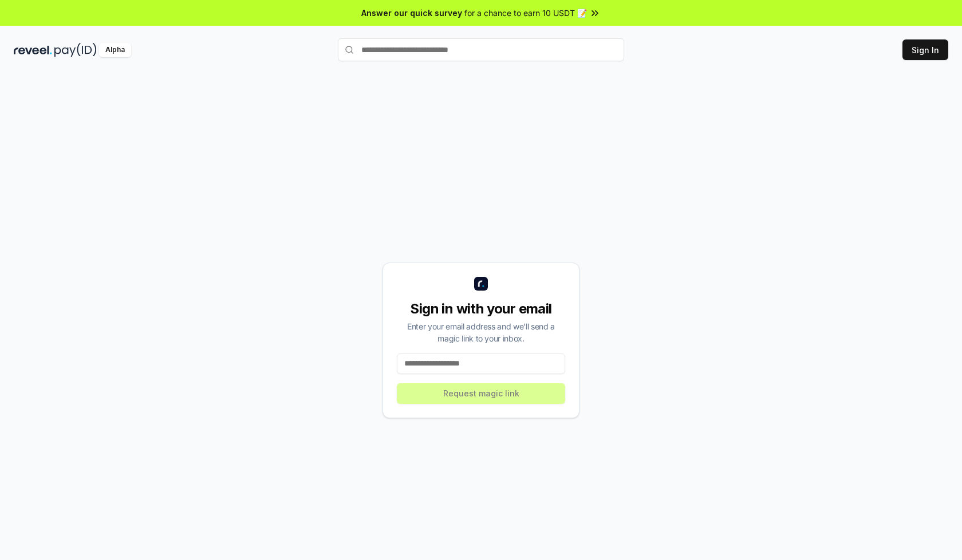  Describe the element at coordinates (412, 13) in the screenshot. I see `span: Answer our quick survey` at that location.